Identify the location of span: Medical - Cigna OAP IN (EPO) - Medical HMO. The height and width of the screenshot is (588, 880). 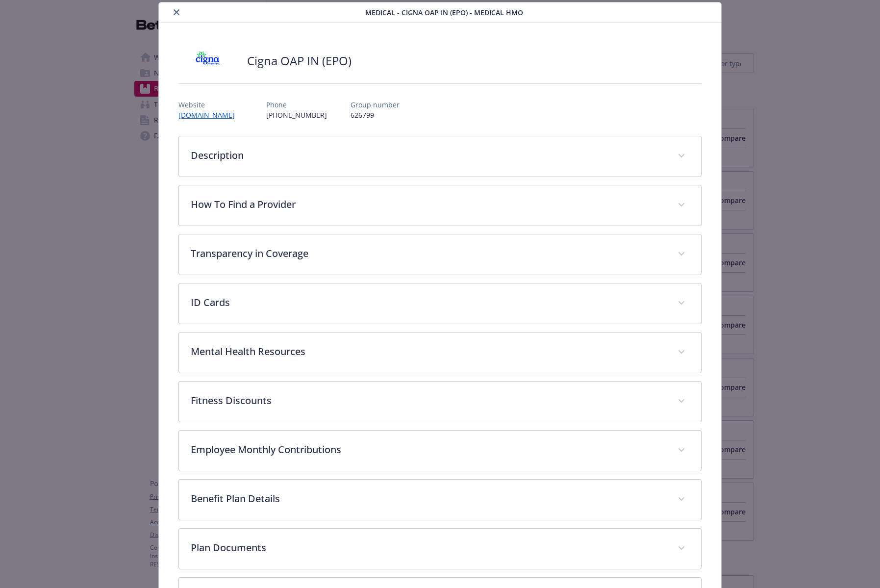
(444, 12).